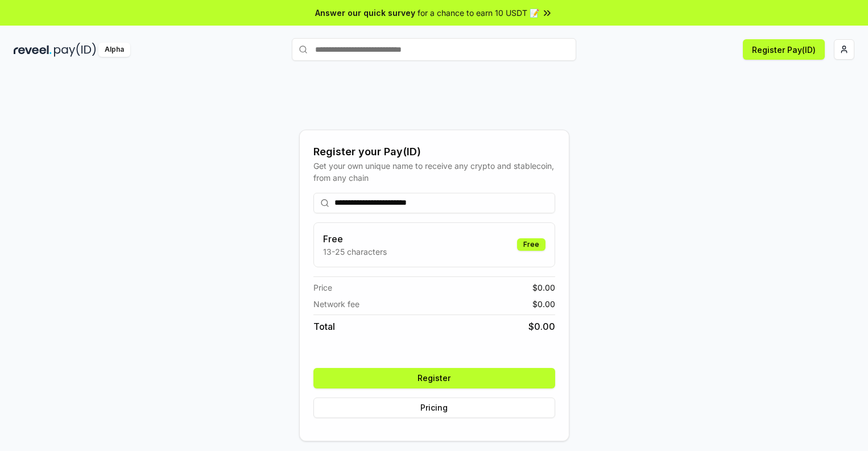  What do you see at coordinates (434, 408) in the screenshot?
I see `button: Pricing` at bounding box center [434, 408].